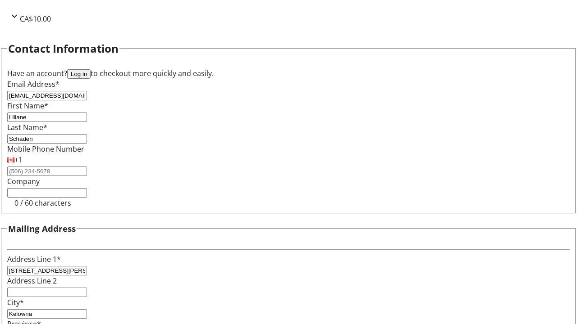 Image resolution: width=577 pixels, height=324 pixels. What do you see at coordinates (79, 74) in the screenshot?
I see `button: Log in` at bounding box center [79, 74].